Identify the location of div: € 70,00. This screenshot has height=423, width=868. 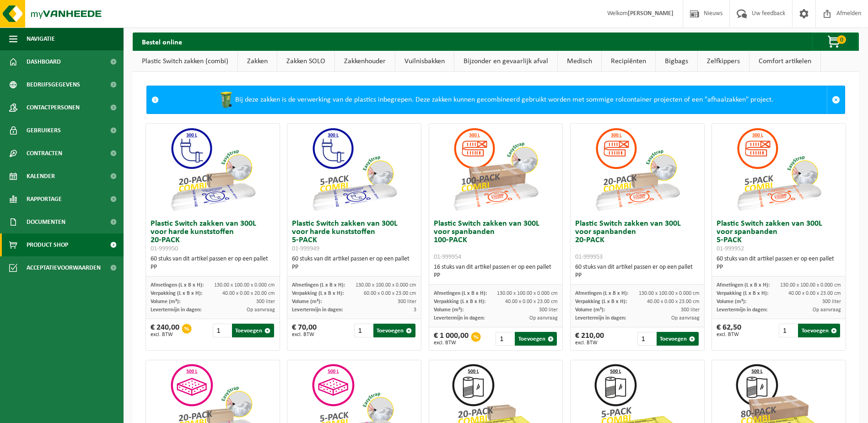
(305, 331).